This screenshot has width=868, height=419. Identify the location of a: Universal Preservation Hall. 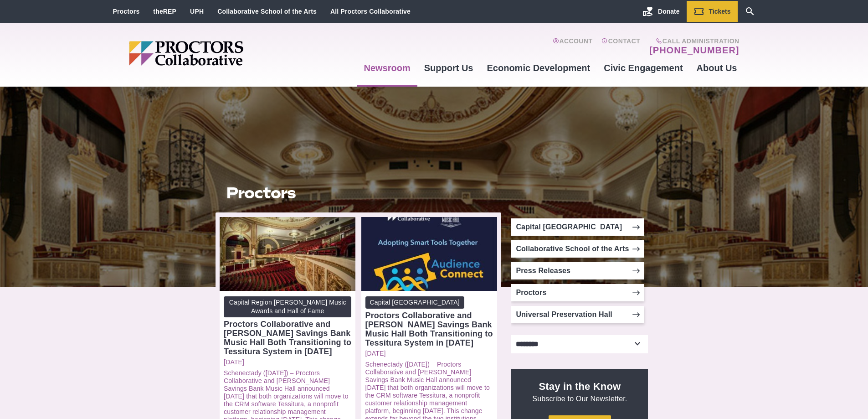
(578, 314).